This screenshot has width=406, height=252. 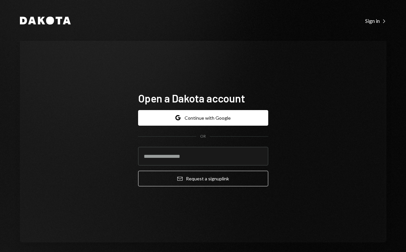 I want to click on button: Continue with Google, so click(x=203, y=118).